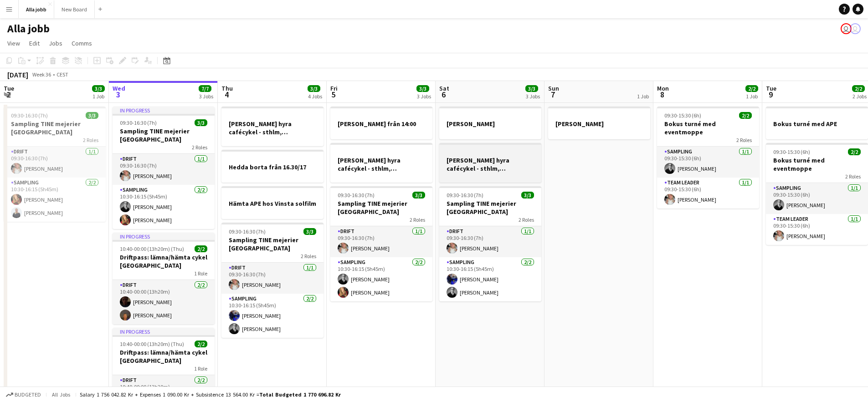 This screenshot has height=402, width=868. I want to click on span: Fri, so click(334, 88).